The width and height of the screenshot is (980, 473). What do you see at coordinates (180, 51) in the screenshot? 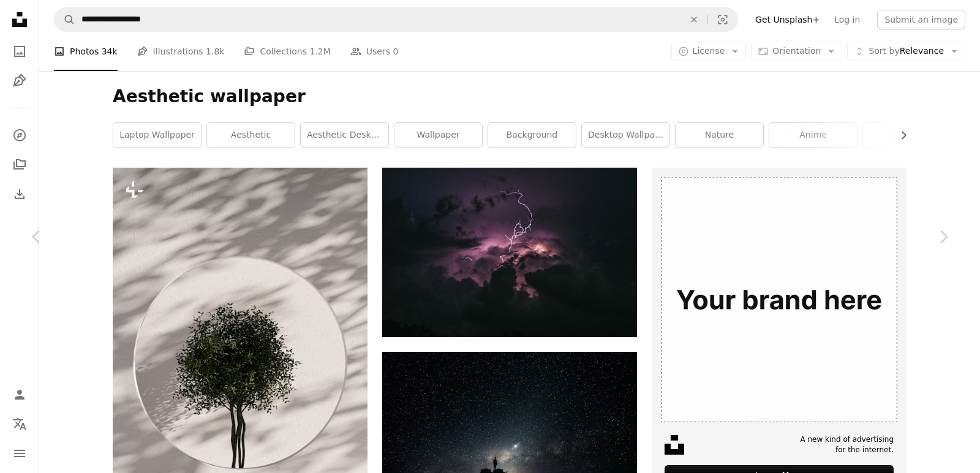
I see `a: Illustrations 1.8k` at bounding box center [180, 51].